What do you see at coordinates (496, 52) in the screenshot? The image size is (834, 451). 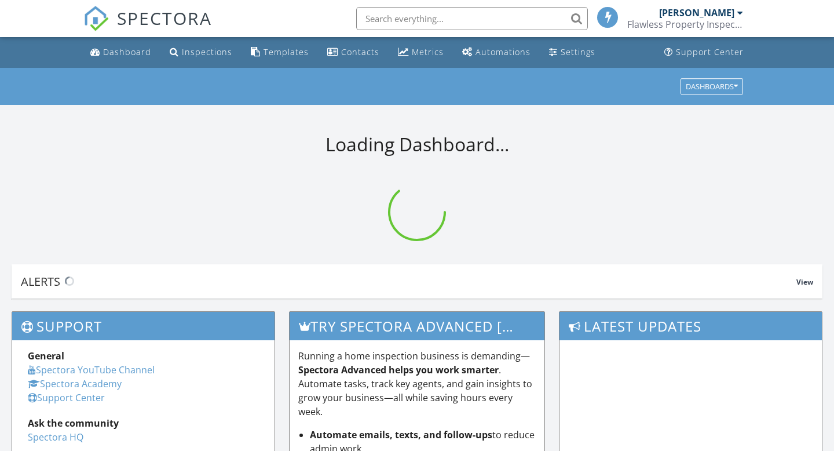 I see `a: Automations (Basic)` at bounding box center [496, 52].